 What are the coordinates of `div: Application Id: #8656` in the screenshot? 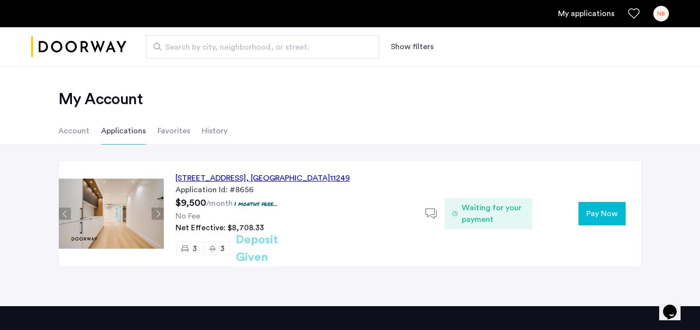 It's located at (295, 190).